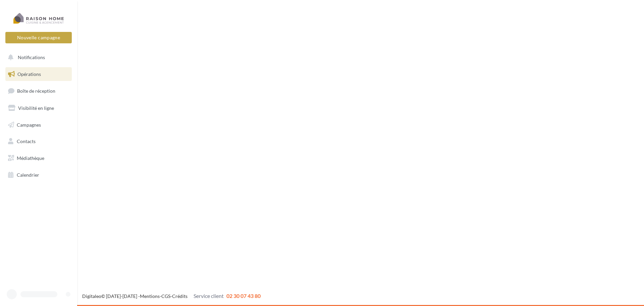  What do you see at coordinates (37, 58) in the screenshot?
I see `button: Notifications` at bounding box center [37, 58].